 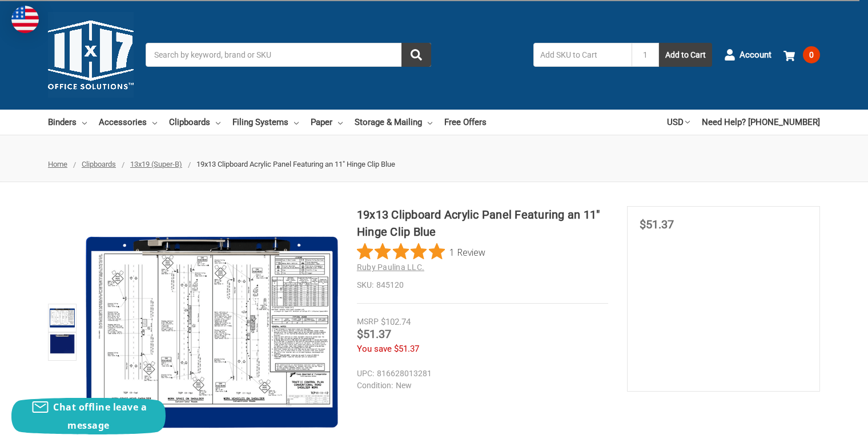 I want to click on a: Paper, so click(x=327, y=122).